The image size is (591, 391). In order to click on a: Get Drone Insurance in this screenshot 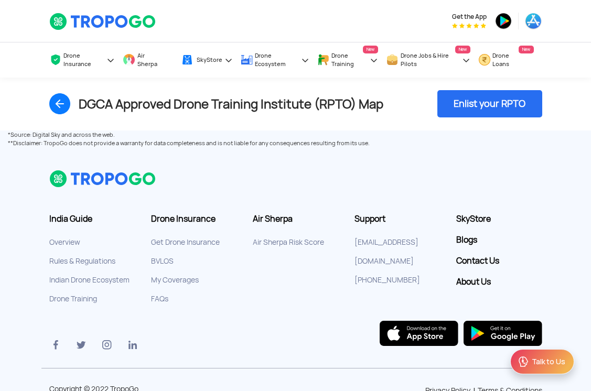, I will do `click(185, 242)`.